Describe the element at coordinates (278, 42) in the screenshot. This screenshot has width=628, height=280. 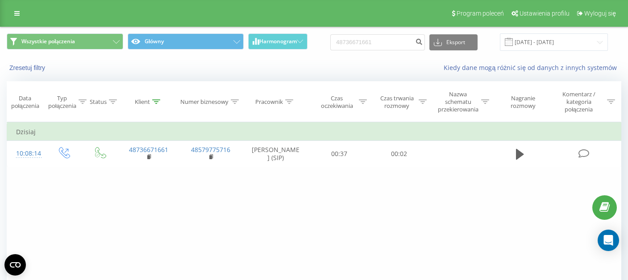
I see `span: Harmonogram` at that location.